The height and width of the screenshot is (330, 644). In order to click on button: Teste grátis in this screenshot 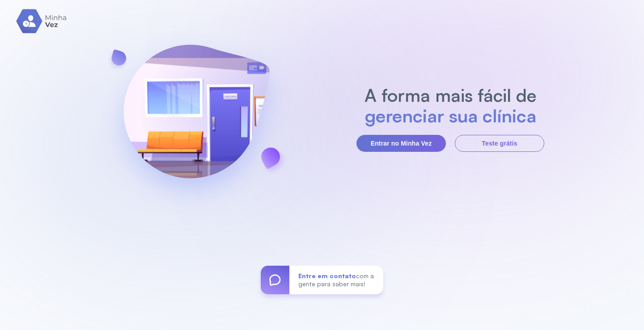, I will do `click(500, 143)`.